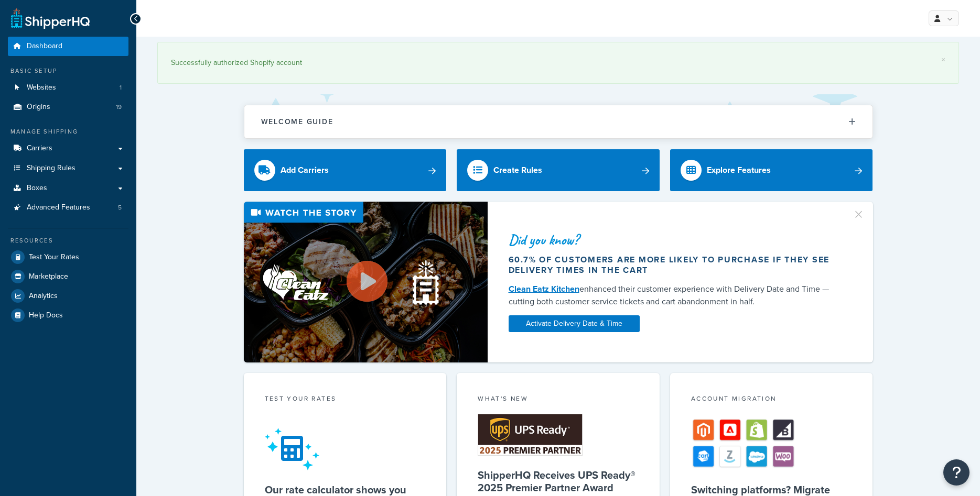 The height and width of the screenshot is (496, 980). I want to click on h2: Welcome Guide, so click(297, 121).